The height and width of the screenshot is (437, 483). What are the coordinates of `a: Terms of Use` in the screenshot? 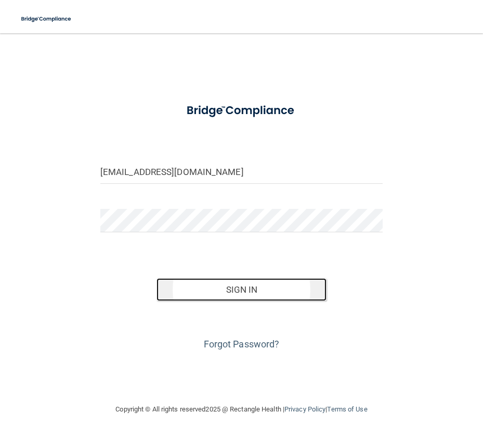 It's located at (347, 409).